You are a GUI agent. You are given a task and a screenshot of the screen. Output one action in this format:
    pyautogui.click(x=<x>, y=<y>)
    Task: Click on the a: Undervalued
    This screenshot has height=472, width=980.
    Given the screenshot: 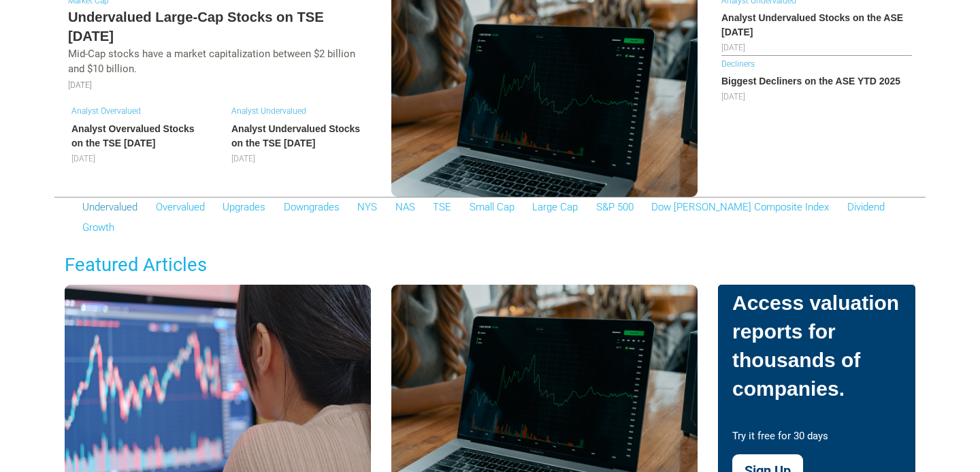 What is the action you would take?
    pyautogui.click(x=110, y=207)
    